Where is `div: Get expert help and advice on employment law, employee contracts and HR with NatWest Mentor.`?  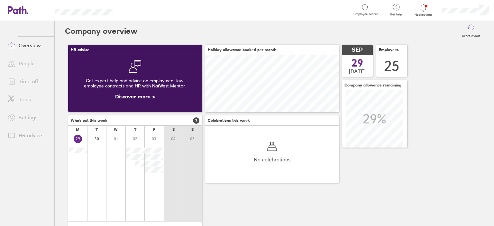 div: Get expert help and advice on employment law, employee contracts and HR with NatWest Mentor. is located at coordinates (135, 83).